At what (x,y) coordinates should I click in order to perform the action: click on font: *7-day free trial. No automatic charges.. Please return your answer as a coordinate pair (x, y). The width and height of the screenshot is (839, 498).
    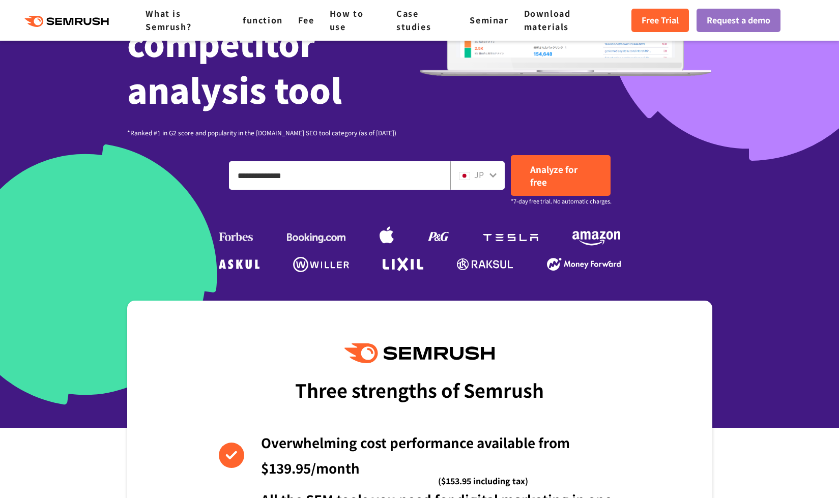
    Looking at the image, I should click on (561, 201).